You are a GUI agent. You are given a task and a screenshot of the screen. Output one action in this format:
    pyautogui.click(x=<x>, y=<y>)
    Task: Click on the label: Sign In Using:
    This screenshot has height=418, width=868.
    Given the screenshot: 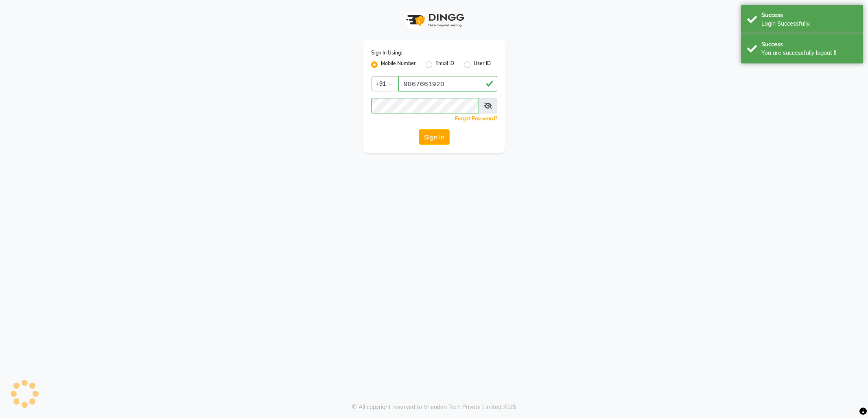 What is the action you would take?
    pyautogui.click(x=387, y=53)
    